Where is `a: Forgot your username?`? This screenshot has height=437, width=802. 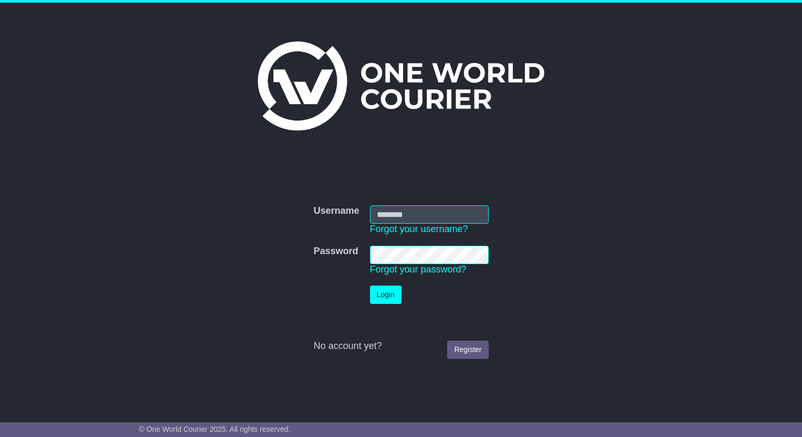 a: Forgot your username? is located at coordinates (419, 229).